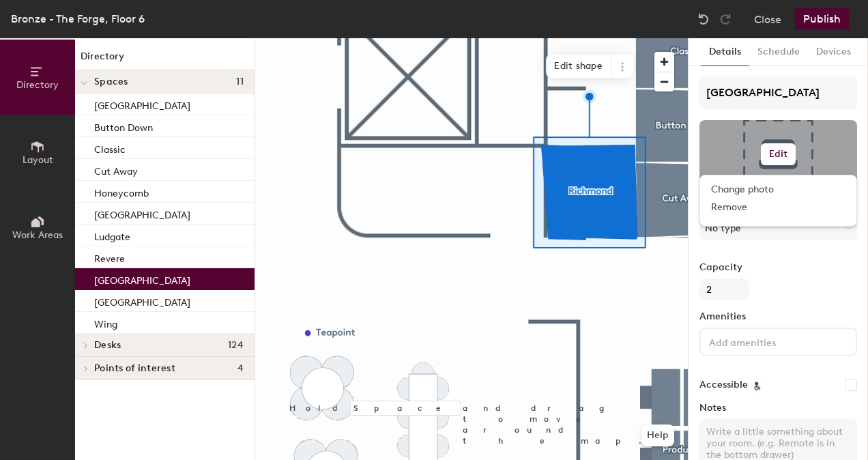 The width and height of the screenshot is (868, 460). I want to click on button: Schedule, so click(779, 52).